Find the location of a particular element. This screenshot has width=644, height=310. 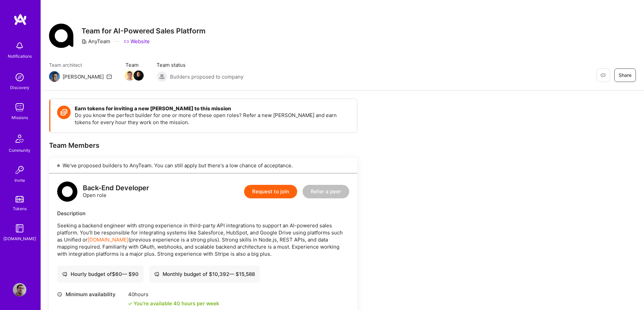

img: guide book is located at coordinates (19, 229).